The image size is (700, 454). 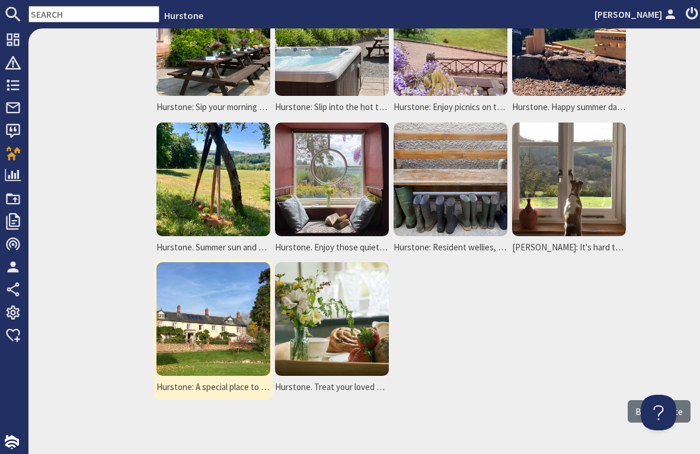 I want to click on img: Hurstone: Resident wellies, just in case..., so click(x=450, y=180).